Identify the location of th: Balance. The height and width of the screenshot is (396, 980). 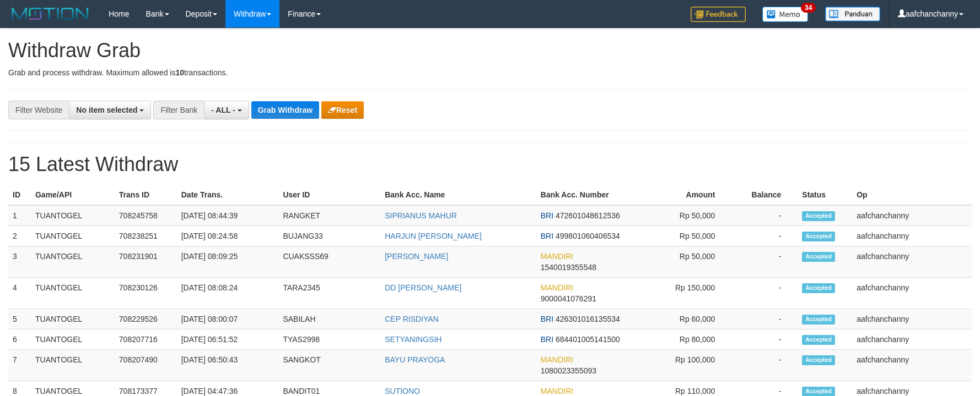
(764, 195).